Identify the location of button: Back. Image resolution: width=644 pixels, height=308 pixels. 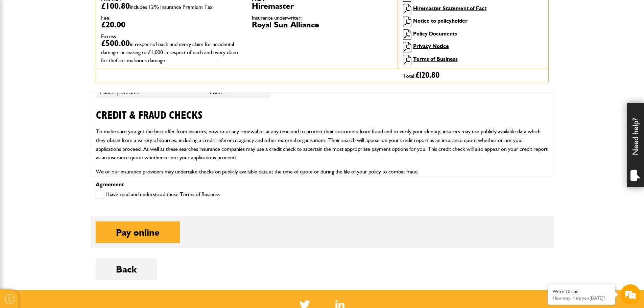
(126, 269).